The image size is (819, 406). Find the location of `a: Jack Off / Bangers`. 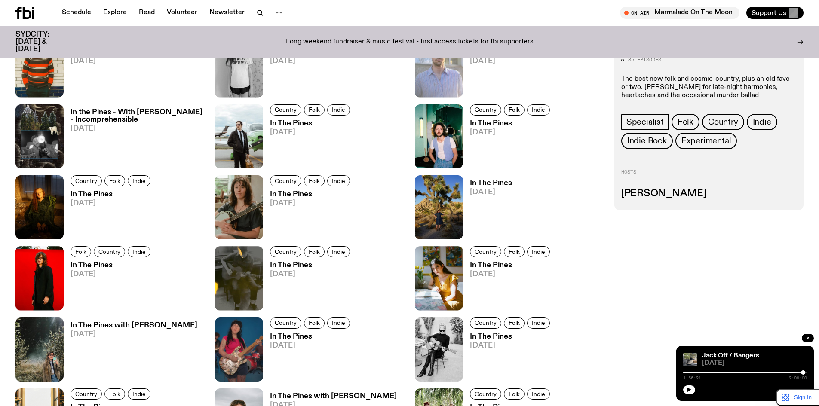

a: Jack Off / Bangers is located at coordinates (730, 356).